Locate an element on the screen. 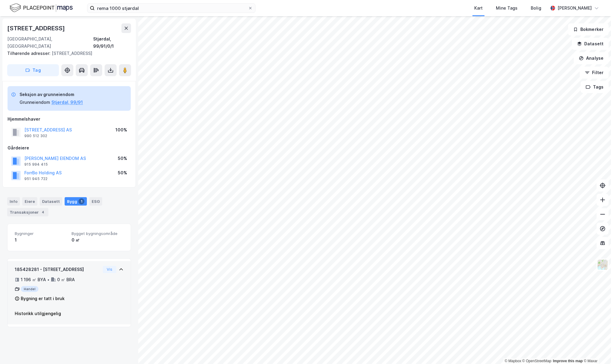 This screenshot has height=364, width=611. div: Gårdeiere is located at coordinates (69, 148).